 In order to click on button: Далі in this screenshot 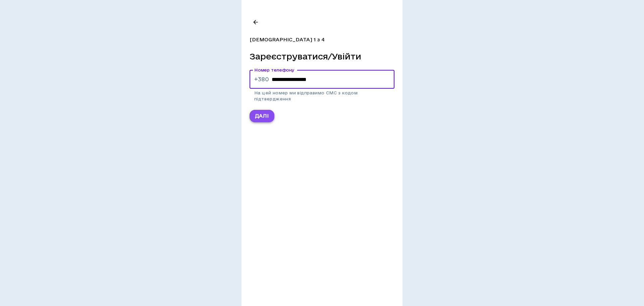, I will do `click(262, 116)`.